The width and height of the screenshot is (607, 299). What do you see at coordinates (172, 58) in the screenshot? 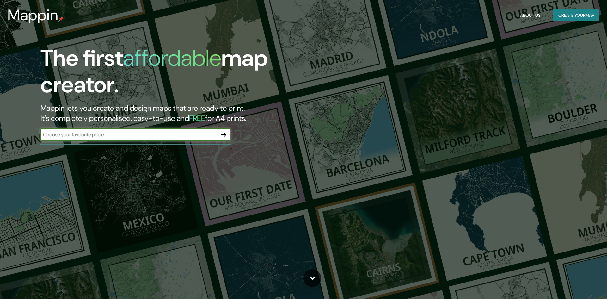
I see `h1: affordable` at bounding box center [172, 58].